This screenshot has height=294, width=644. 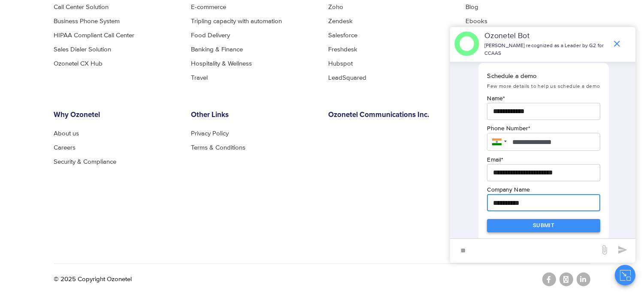 I want to click on a: Ozonetel CX Hub, so click(x=78, y=64).